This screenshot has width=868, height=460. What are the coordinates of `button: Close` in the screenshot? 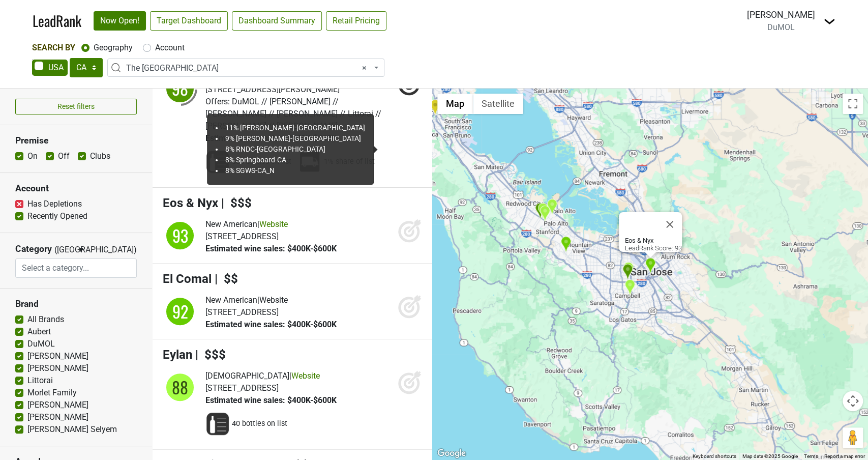 It's located at (670, 224).